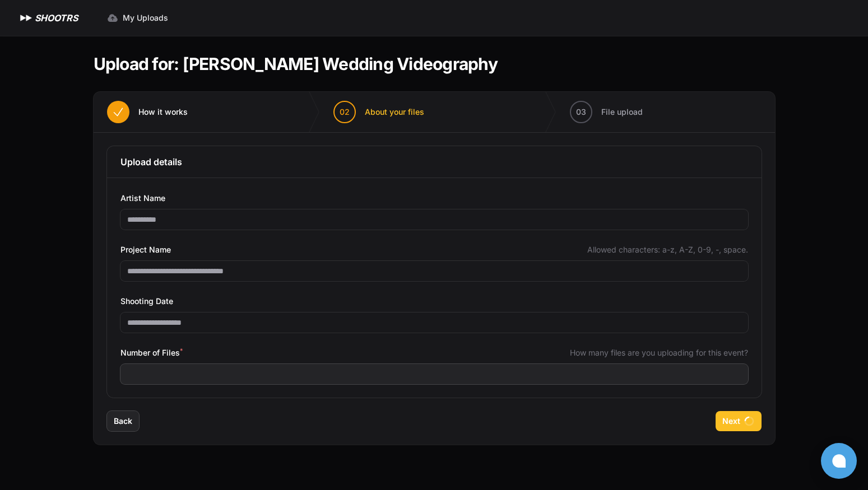 This screenshot has width=868, height=490. Describe the element at coordinates (667, 250) in the screenshot. I see `span: Allowed characters: a-z, A-Z, 0-9, -, space.` at that location.